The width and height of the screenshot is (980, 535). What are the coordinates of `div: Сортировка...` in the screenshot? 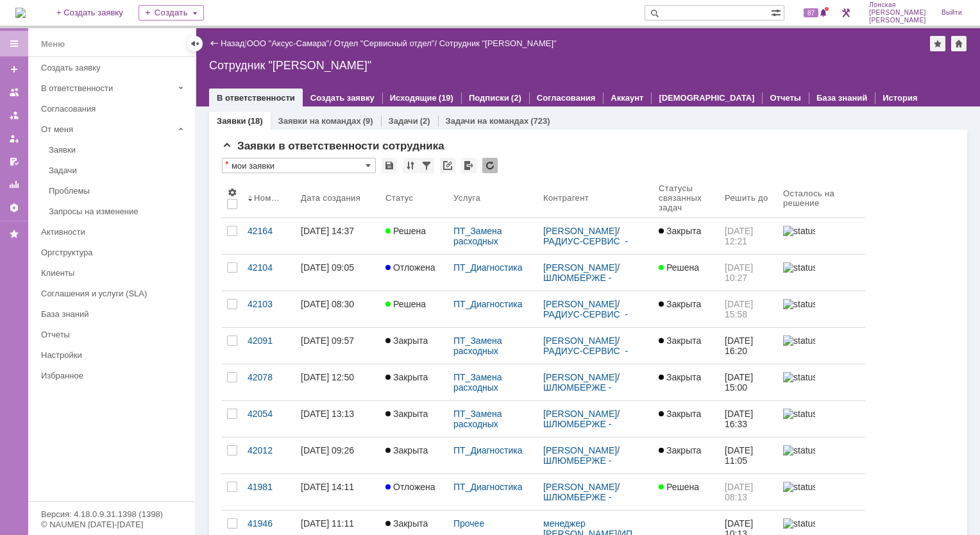 It's located at (411, 165).